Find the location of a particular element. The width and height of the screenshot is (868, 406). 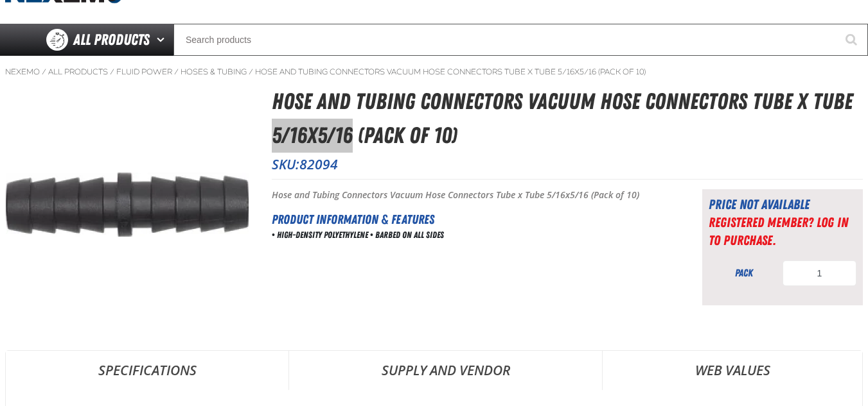

h1: Hose and Tubing Connectors Vacuum Hose Connectors Tube x Tube 5/16x5/16 (Pack of 10) is located at coordinates (568, 118).